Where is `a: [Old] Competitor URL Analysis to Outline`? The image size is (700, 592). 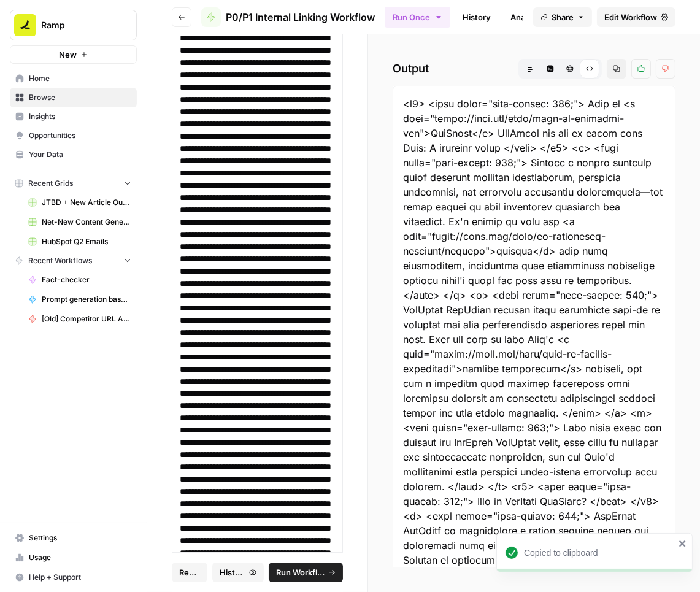
a: [Old] Competitor URL Analysis to Outline is located at coordinates (80, 319).